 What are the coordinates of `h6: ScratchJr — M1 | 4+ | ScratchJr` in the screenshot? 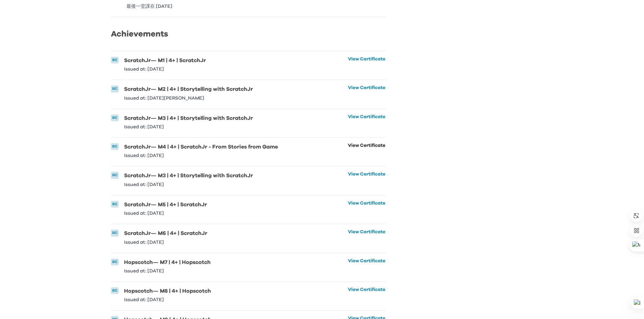 It's located at (165, 60).